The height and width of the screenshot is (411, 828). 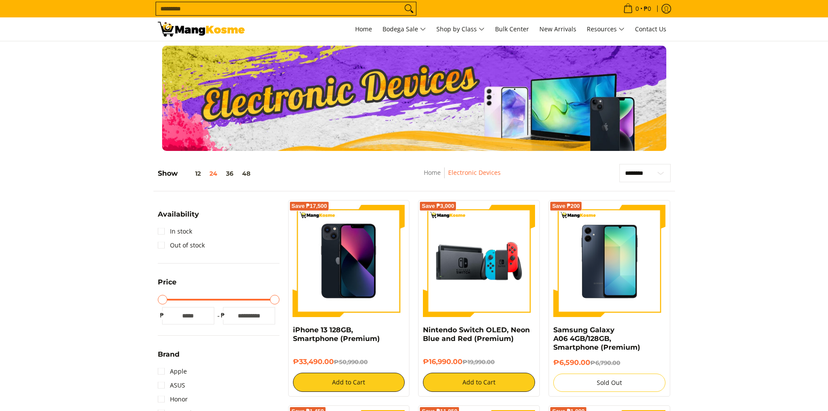 I want to click on button: 12, so click(x=191, y=173).